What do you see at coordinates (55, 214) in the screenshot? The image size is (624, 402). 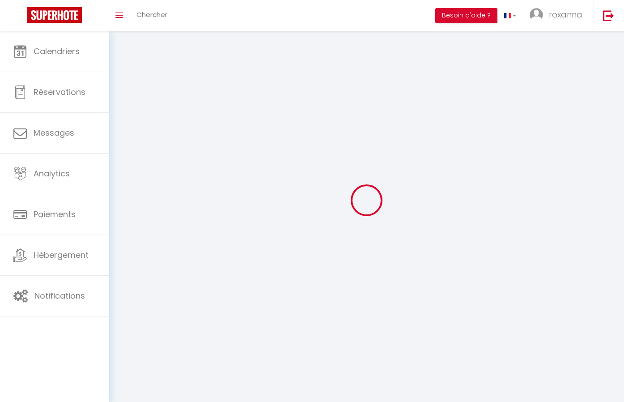 I see `span: Paiements` at bounding box center [55, 214].